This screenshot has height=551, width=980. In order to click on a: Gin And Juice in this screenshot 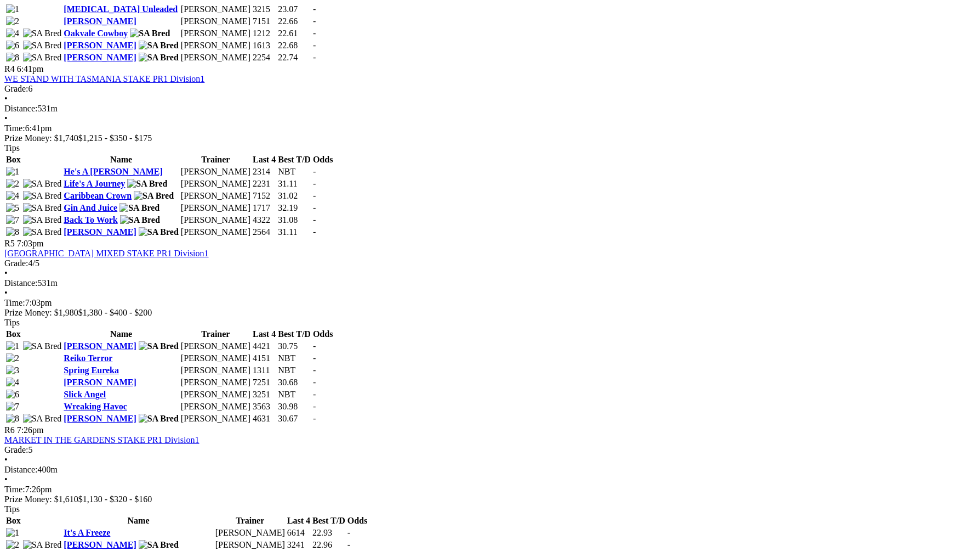, I will do `click(91, 207)`.